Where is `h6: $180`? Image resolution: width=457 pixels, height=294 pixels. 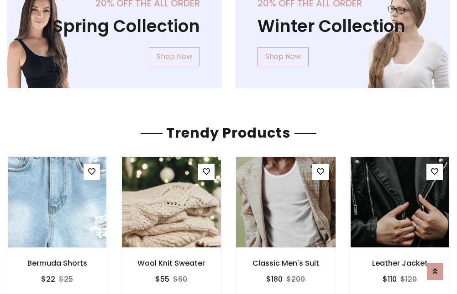
h6: $180 is located at coordinates (274, 278).